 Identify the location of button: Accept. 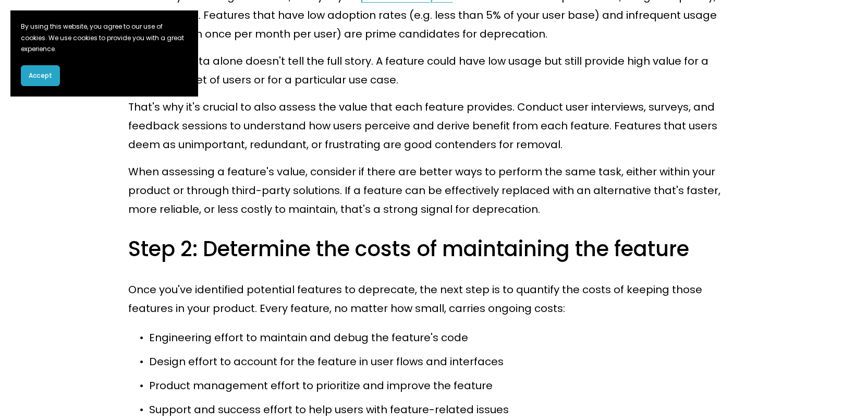
(40, 75).